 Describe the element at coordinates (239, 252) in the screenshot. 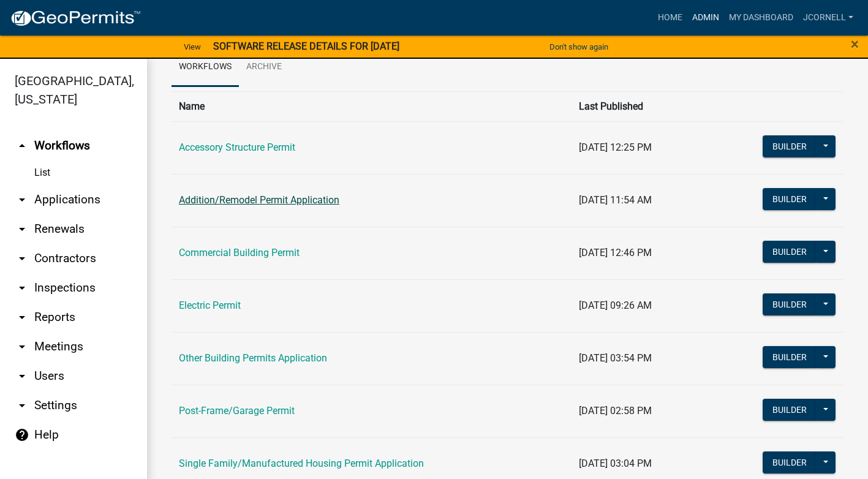

I see `a: Commercial Building Permit` at that location.